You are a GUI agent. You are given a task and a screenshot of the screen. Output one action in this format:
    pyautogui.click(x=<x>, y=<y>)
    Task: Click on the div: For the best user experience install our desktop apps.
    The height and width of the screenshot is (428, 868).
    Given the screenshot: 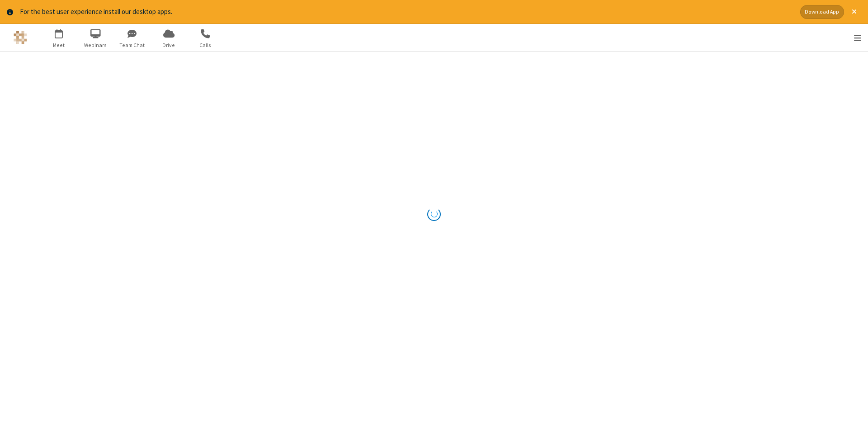 What is the action you would take?
    pyautogui.click(x=407, y=11)
    